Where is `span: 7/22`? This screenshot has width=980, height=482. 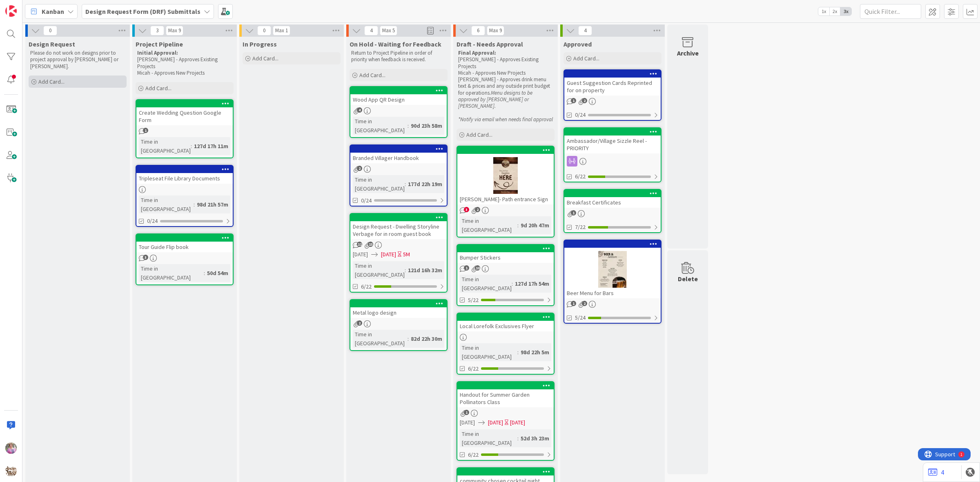 span: 7/22 is located at coordinates (580, 227).